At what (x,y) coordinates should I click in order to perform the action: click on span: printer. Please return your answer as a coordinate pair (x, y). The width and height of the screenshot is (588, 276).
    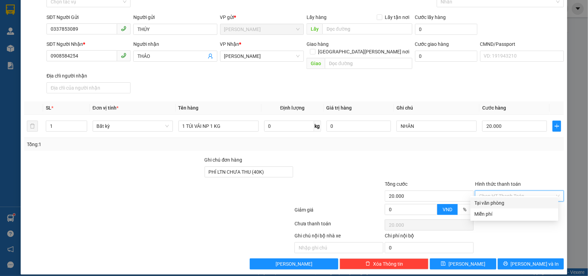
    Looking at the image, I should click on (505, 264).